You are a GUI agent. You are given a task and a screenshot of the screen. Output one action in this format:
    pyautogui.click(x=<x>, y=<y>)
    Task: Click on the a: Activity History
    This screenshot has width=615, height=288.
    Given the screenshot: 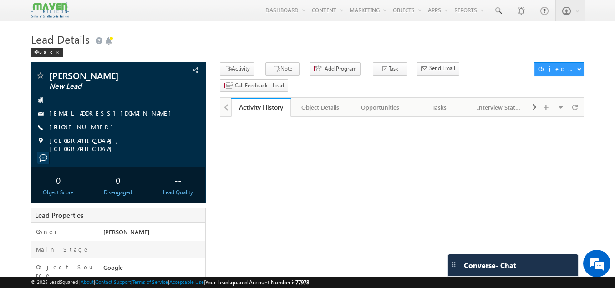 What is the action you would take?
    pyautogui.click(x=261, y=107)
    